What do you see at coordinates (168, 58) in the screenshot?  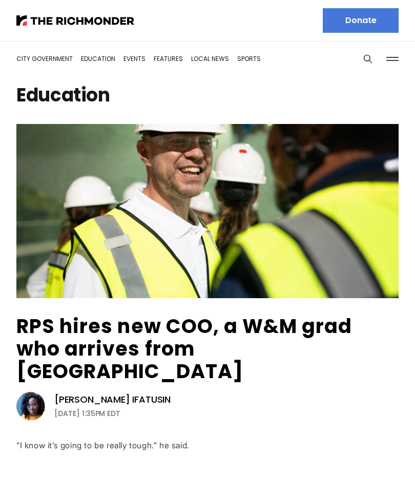 I see `a: Features` at bounding box center [168, 58].